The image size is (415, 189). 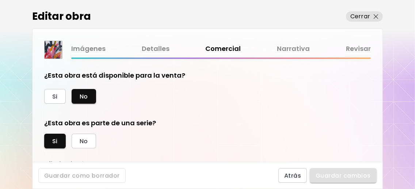 I want to click on img: thumbnail, so click(x=53, y=50).